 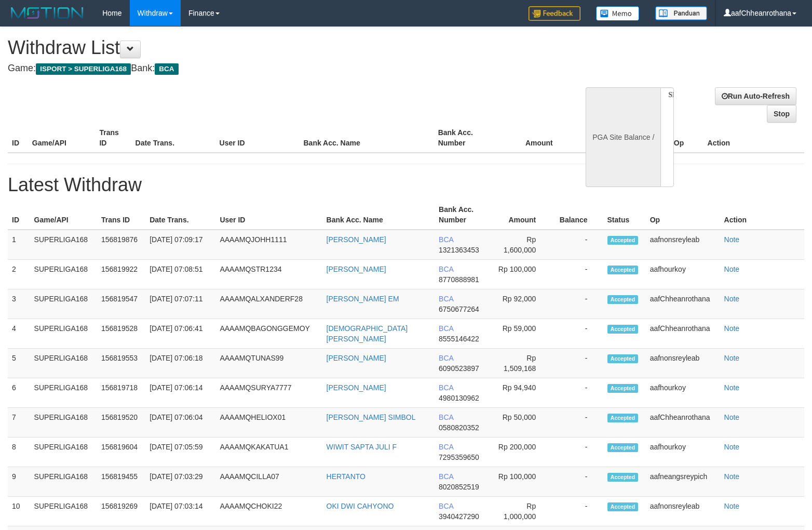 What do you see at coordinates (121, 452) in the screenshot?
I see `td: 156819604` at bounding box center [121, 452].